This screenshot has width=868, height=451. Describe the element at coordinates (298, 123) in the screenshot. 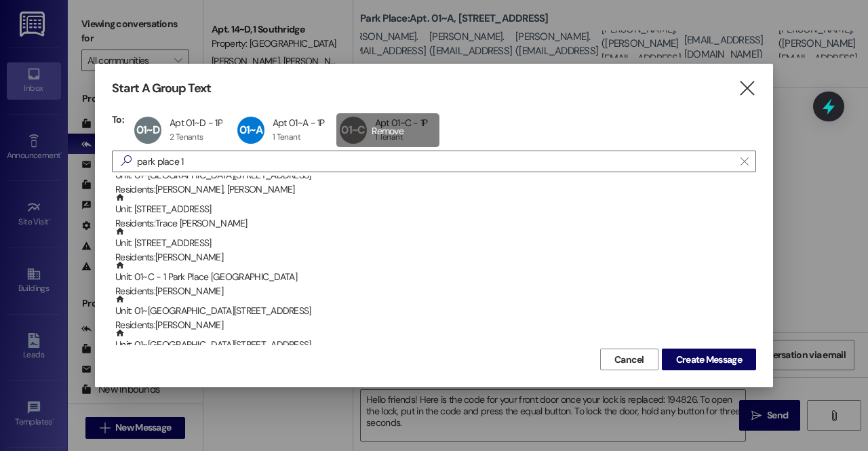

I see `div: Apt 01~A - 1P` at that location.